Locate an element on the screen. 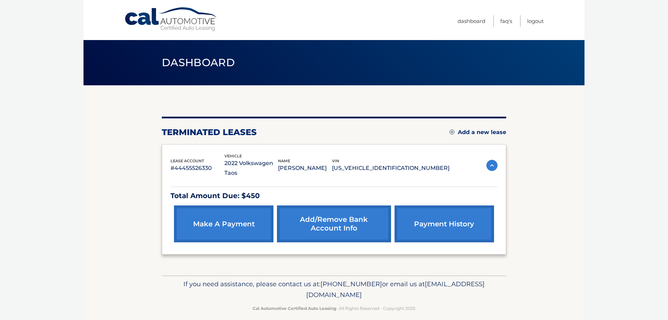 The width and height of the screenshot is (668, 320). p: Total Amount Due: $450 is located at coordinates (334, 195).